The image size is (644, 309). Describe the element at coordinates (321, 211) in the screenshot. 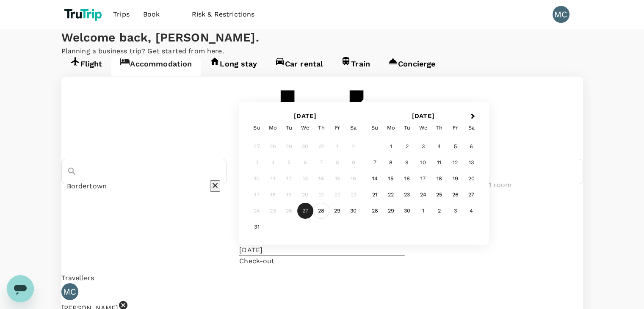

I see `div: Choose Thursday, August 28th, 2025` at that location.